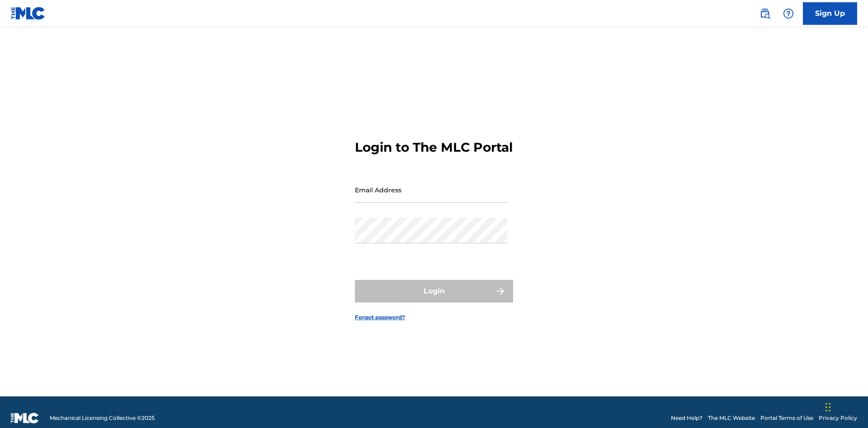 This screenshot has height=428, width=868. Describe the element at coordinates (846, 407) in the screenshot. I see `div: Chat Widget` at that location.